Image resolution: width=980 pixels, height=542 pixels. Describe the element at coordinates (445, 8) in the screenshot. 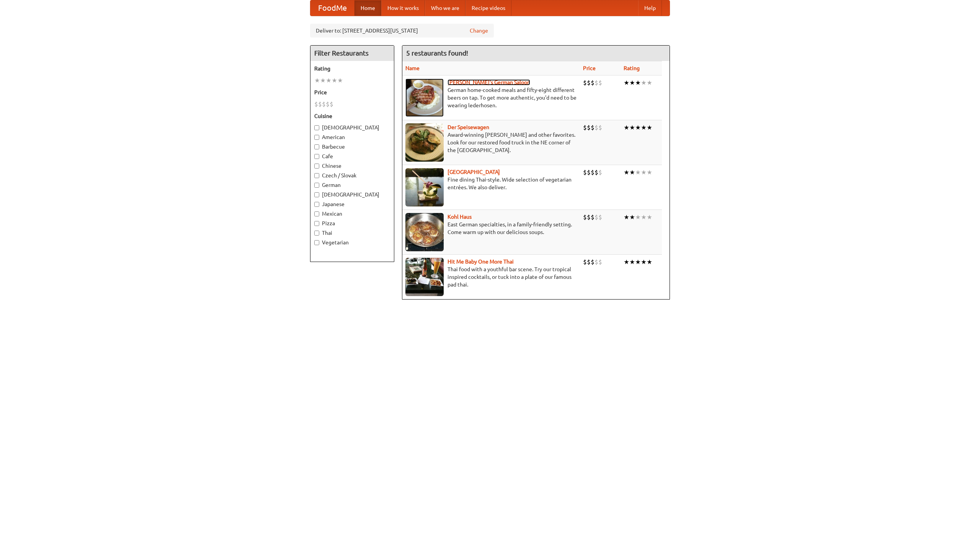

I see `a: Who we are` at that location.